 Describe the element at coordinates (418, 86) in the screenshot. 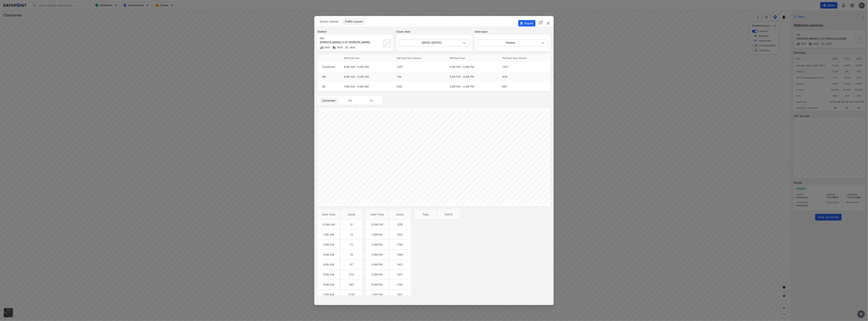

I see `td: 549` at that location.